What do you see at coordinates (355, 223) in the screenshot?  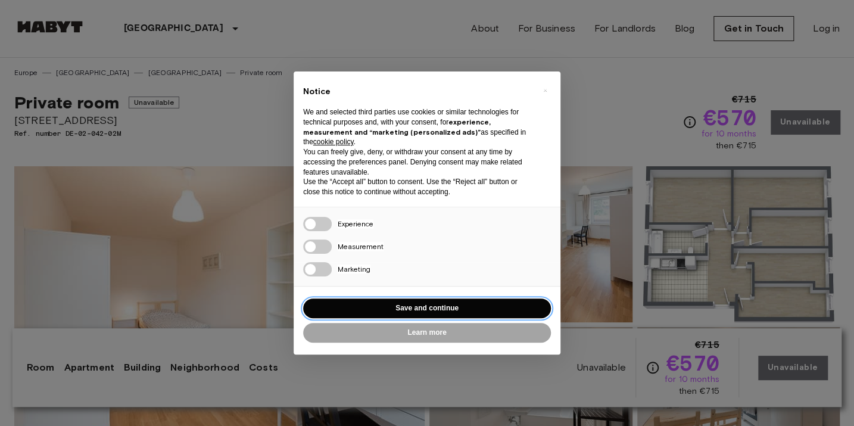 I see `span: Experience` at bounding box center [355, 223].